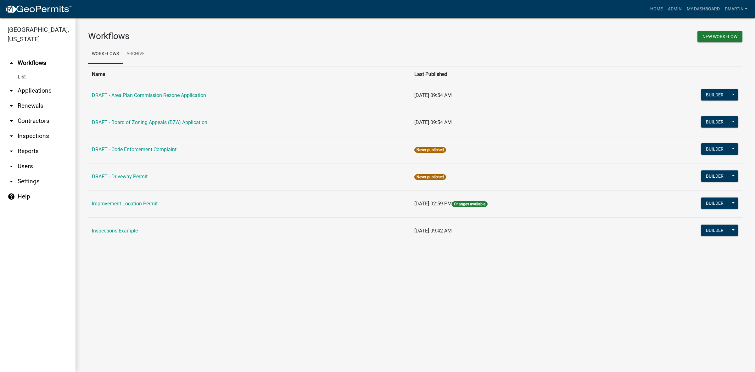 This screenshot has height=372, width=755. What do you see at coordinates (720, 36) in the screenshot?
I see `button: New Workflow` at bounding box center [720, 36].